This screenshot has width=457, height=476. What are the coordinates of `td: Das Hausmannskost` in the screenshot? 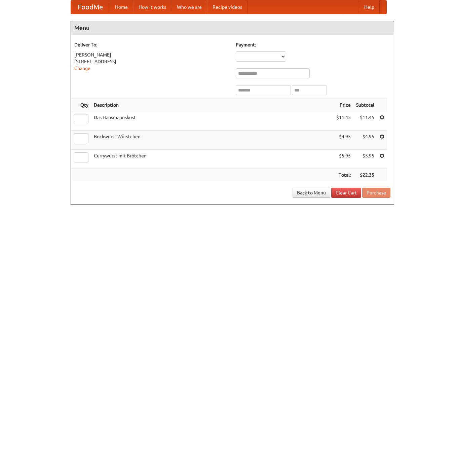 It's located at (212, 121).